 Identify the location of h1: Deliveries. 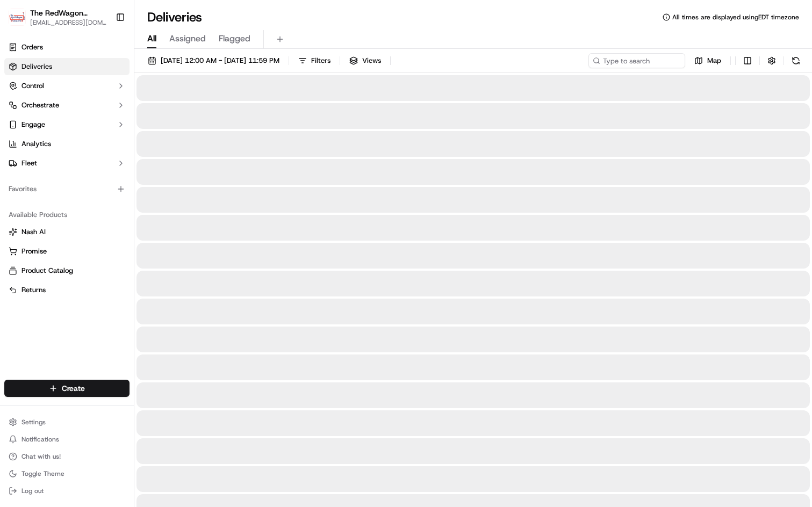
(174, 17).